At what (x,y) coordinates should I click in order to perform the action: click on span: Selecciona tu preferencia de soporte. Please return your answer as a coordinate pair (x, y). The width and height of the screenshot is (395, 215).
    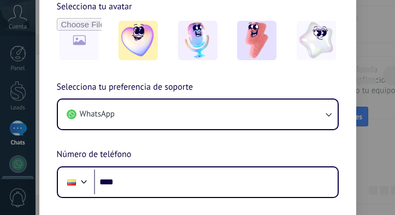
    Looking at the image, I should click on (125, 87).